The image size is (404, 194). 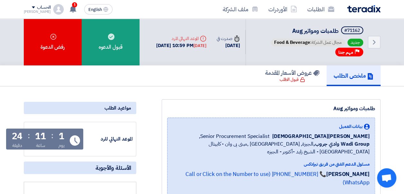 What do you see at coordinates (317, 31) in the screenshot?
I see `h5: طلمبات ومواتير Aug` at bounding box center [317, 31].